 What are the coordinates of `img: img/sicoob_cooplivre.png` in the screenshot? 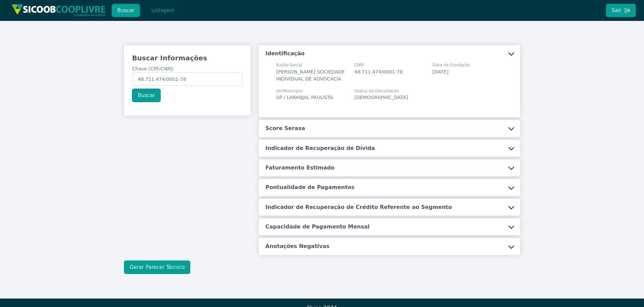 It's located at (59, 10).